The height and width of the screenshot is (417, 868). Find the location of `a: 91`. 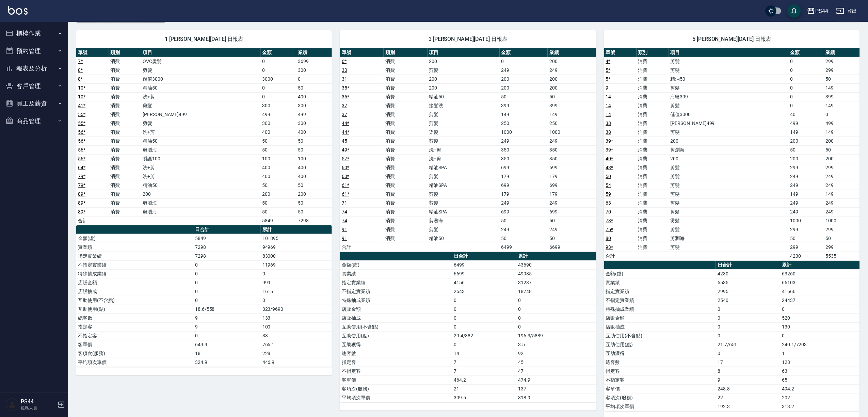

a: 91 is located at coordinates (344, 230).